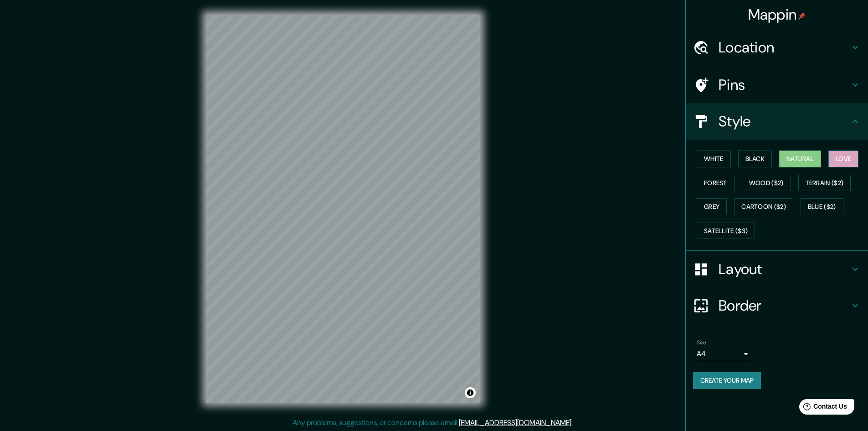 This screenshot has width=868, height=431. What do you see at coordinates (701, 343) in the screenshot?
I see `label: Size` at bounding box center [701, 343].